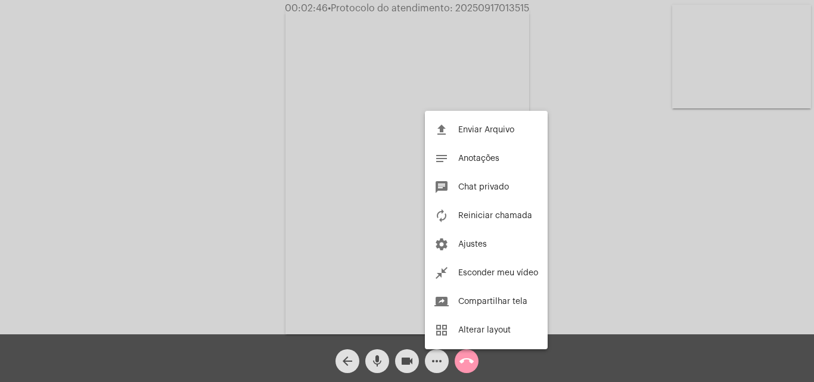 This screenshot has height=382, width=814. I want to click on mat-icon: autorenew, so click(442, 216).